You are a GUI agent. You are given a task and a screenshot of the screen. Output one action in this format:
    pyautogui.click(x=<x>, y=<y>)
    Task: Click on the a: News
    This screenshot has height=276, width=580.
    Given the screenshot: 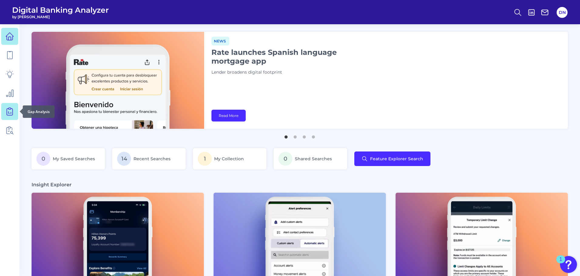 What is the action you would take?
    pyautogui.click(x=220, y=41)
    